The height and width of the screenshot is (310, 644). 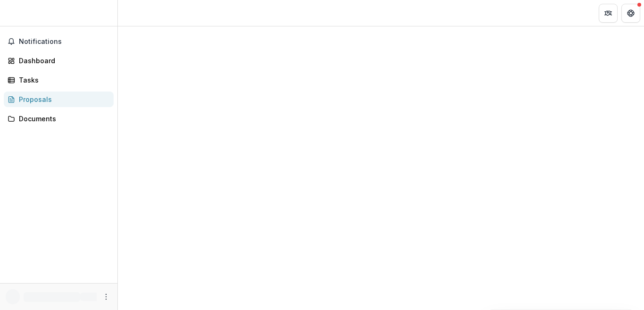 What do you see at coordinates (58, 42) in the screenshot?
I see `button: Notifications` at bounding box center [58, 42].